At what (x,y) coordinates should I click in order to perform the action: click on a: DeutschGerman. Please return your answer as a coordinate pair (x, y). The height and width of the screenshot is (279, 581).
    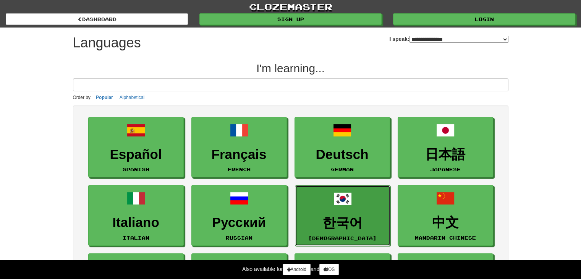
    Looking at the image, I should click on (342, 147).